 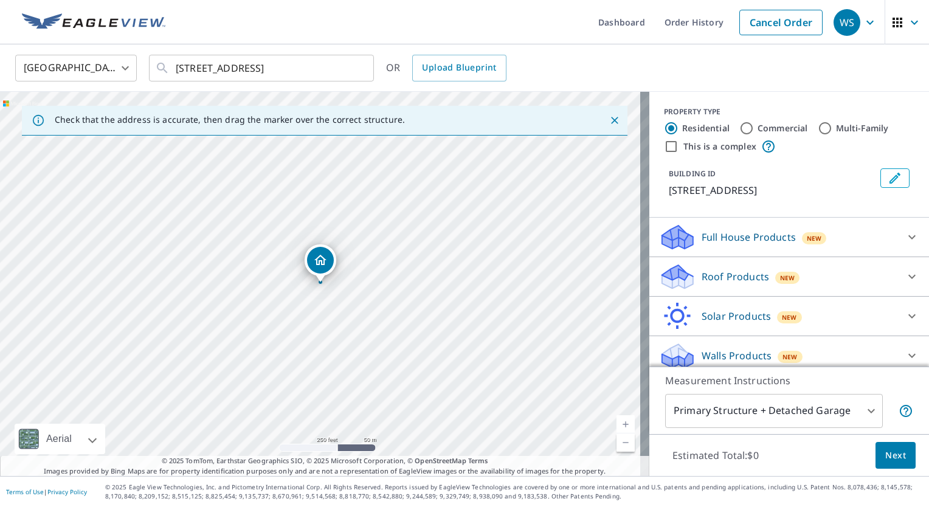 What do you see at coordinates (94, 22) in the screenshot?
I see `img: EV Logo` at bounding box center [94, 22].